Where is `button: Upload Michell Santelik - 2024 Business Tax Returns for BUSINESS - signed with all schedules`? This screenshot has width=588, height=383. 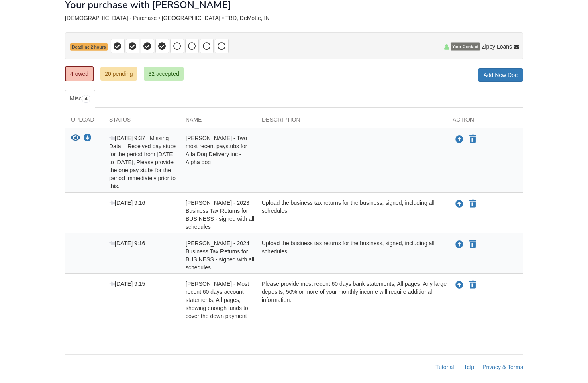
button: Upload Michell Santelik - 2024 Business Tax Returns for BUSINESS - signed with all schedules is located at coordinates (460, 244).